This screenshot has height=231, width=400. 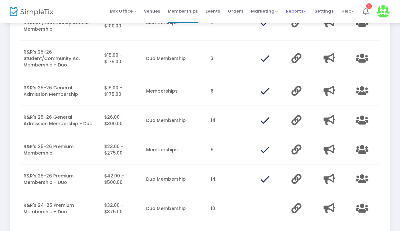 I want to click on span: Settings, so click(x=324, y=11).